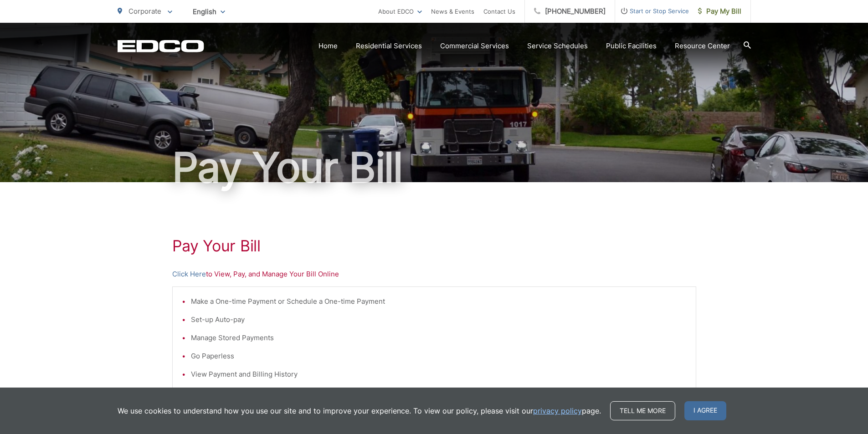  What do you see at coordinates (400, 12) in the screenshot?
I see `a: About EDCO` at bounding box center [400, 12].